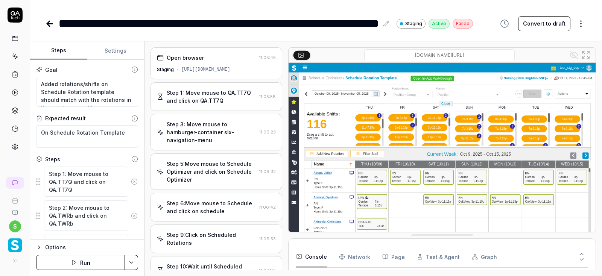  Describe the element at coordinates (267, 270) in the screenshot. I see `time: 11:07:06` at that location.